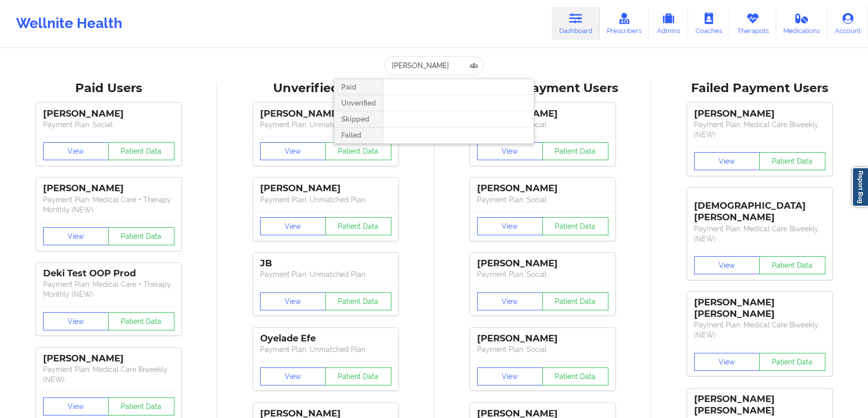  I want to click on div: Paid Users, so click(108, 88).